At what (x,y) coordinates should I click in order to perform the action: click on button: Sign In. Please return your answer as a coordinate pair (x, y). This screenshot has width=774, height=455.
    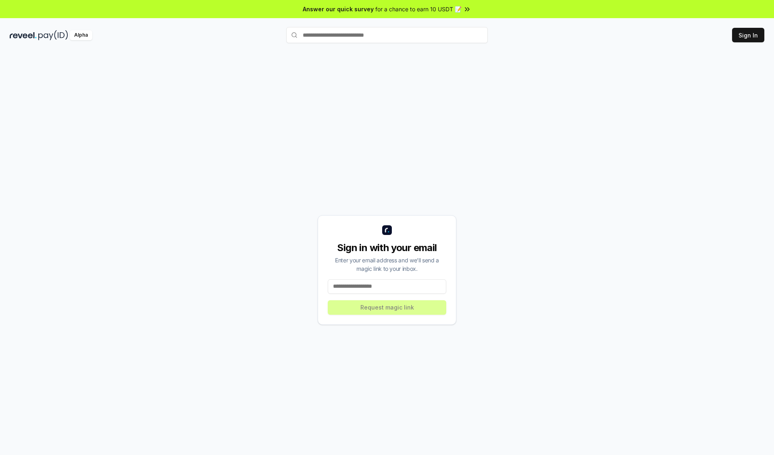
    Looking at the image, I should click on (748, 35).